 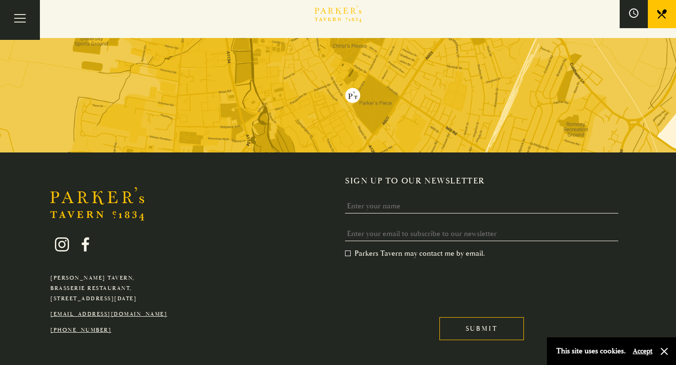 What do you see at coordinates (485, 181) in the screenshot?
I see `h2: Sign up to our newsletter` at bounding box center [485, 181].